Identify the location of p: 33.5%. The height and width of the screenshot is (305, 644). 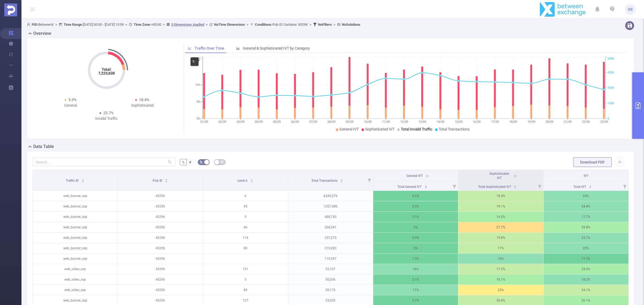
(586, 269).